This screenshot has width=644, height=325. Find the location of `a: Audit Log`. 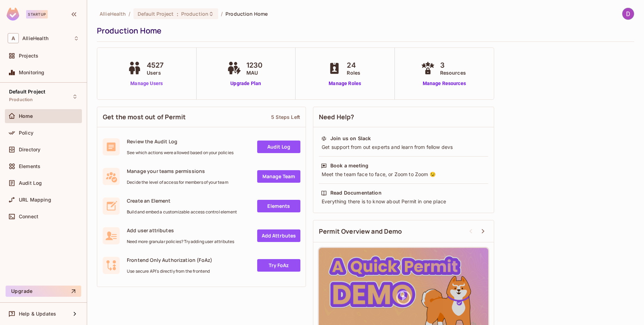

a: Audit Log is located at coordinates (279, 146).